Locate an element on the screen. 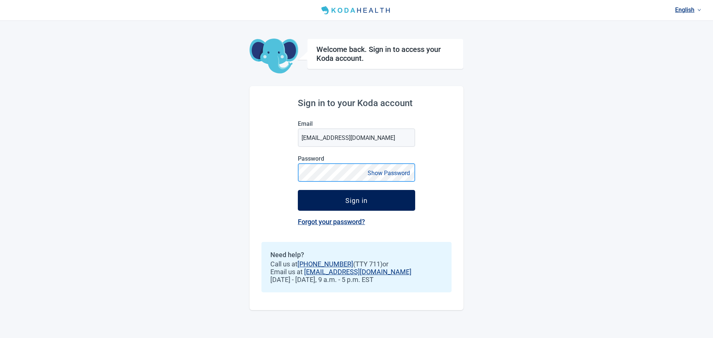  button: Show Password is located at coordinates (389, 173).